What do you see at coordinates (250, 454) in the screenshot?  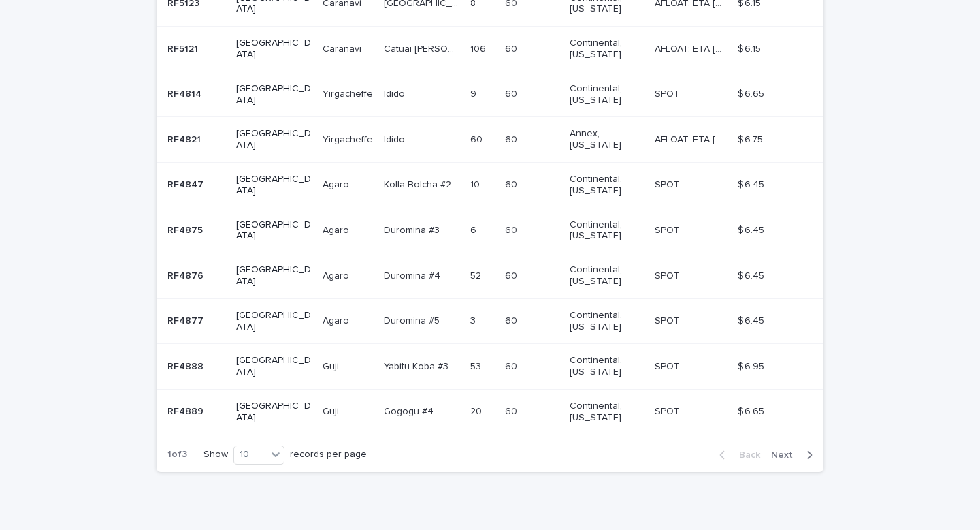 I see `div: 10` at bounding box center [250, 454].